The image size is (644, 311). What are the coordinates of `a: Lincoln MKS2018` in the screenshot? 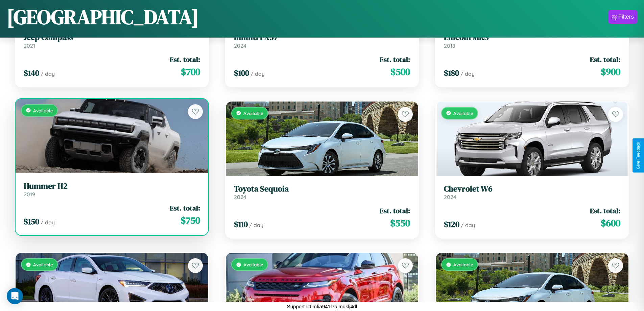 It's located at (532, 41).